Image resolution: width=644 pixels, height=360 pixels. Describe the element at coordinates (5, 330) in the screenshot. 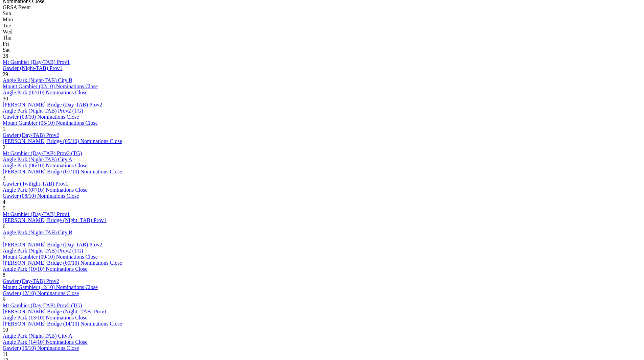

I see `span: 10` at that location.